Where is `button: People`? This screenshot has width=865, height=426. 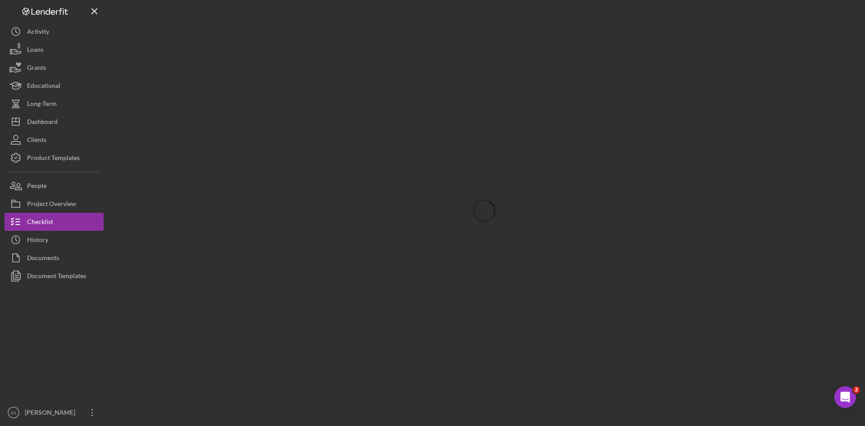
button: People is located at coordinates (54, 186).